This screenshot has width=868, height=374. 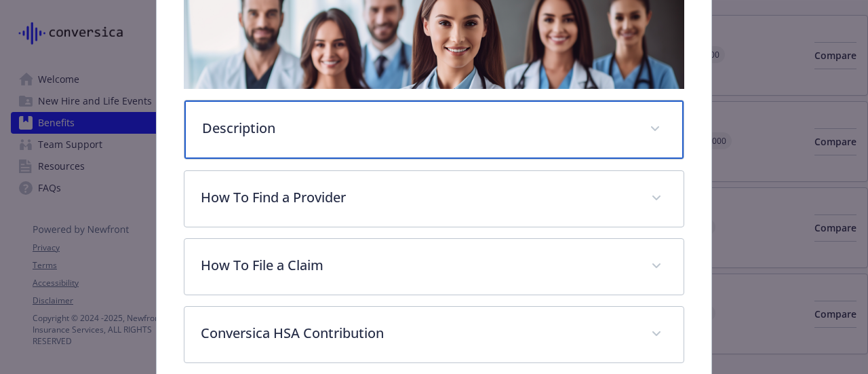 What do you see at coordinates (417, 333) in the screenshot?
I see `p: Conversica HSA Contribution` at bounding box center [417, 333].